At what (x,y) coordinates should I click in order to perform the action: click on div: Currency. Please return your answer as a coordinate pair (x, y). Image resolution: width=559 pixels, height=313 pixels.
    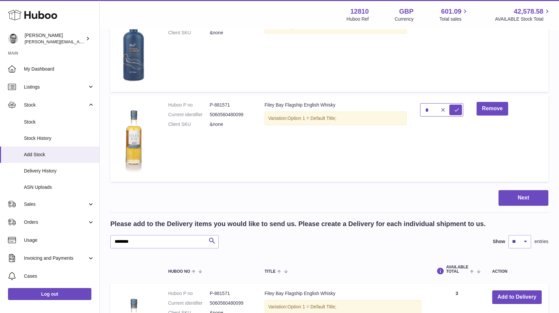
    Looking at the image, I should click on (404, 19).